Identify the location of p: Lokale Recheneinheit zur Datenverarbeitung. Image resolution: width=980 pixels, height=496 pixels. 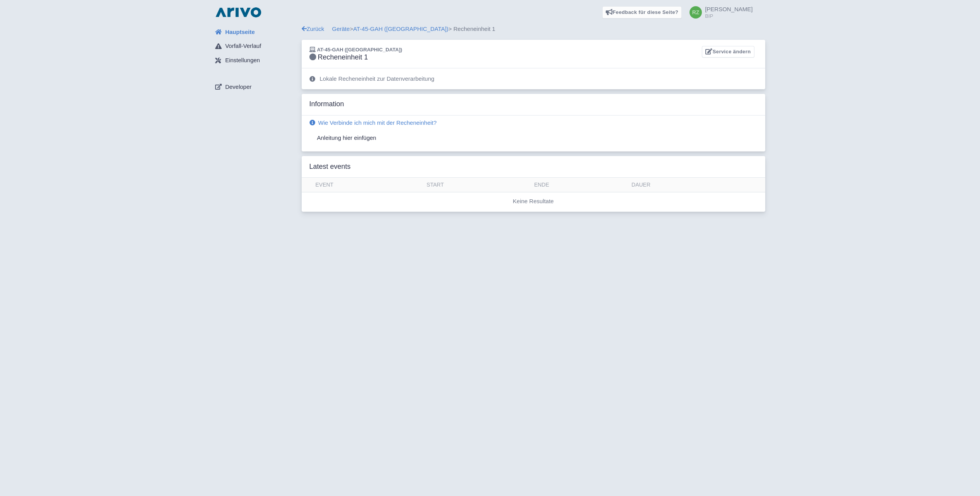
(377, 78).